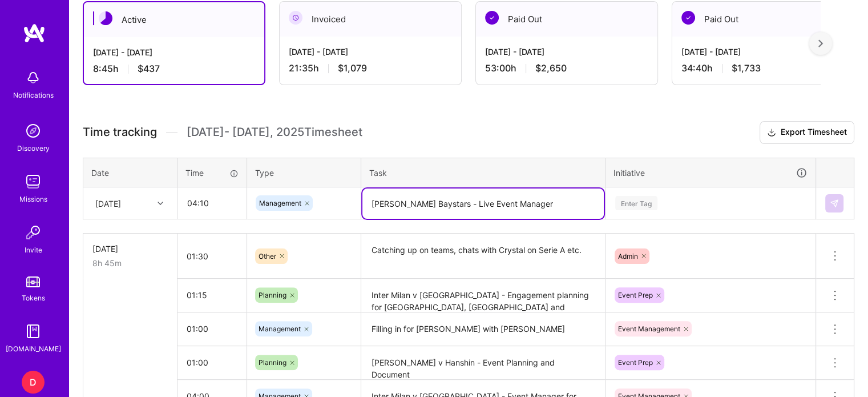 The width and height of the screenshot is (868, 397). I want to click on div: 53:00 h, so click(566, 68).